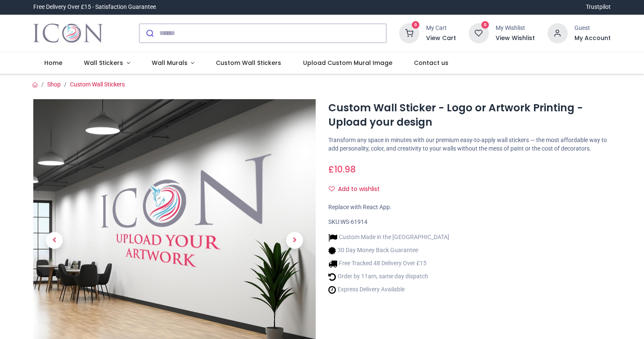 The height and width of the screenshot is (339, 644). Describe the element at coordinates (470, 207) in the screenshot. I see `div: Replace with React App.` at that location.